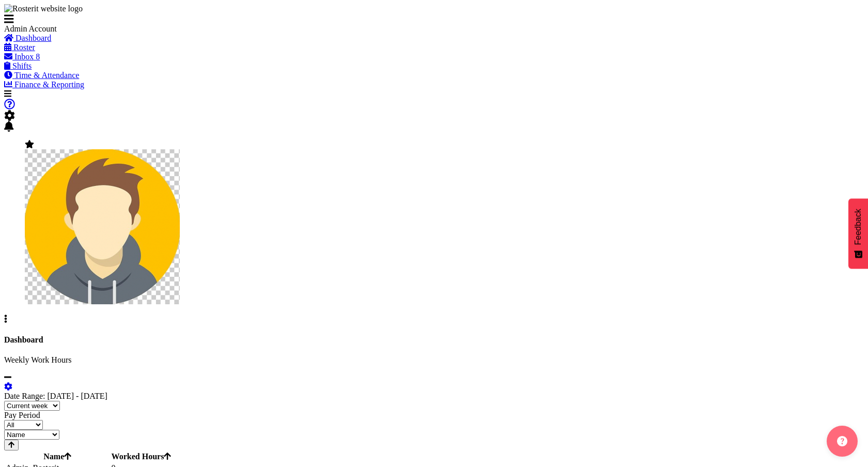 This screenshot has width=868, height=467. Describe the element at coordinates (434, 340) in the screenshot. I see `h4: Dashboard` at that location.